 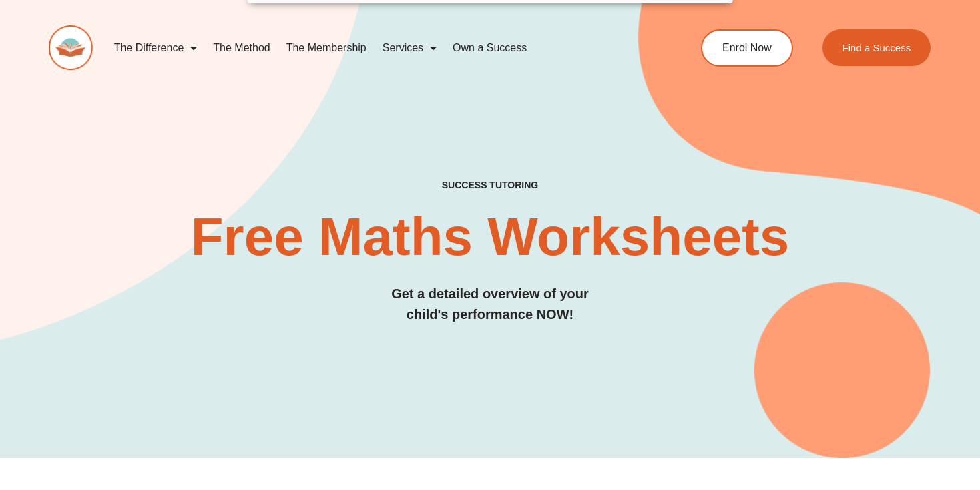 What do you see at coordinates (490, 237) in the screenshot?
I see `h2: Free Maths Worksheets​` at bounding box center [490, 237].